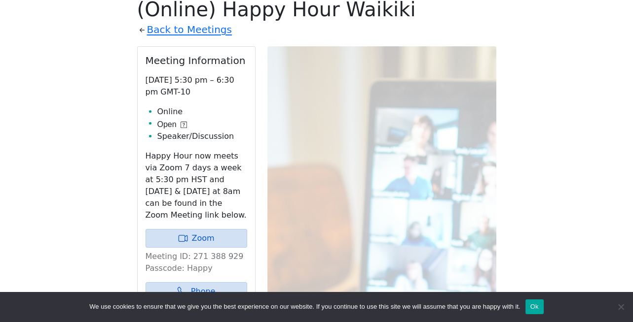 The image size is (633, 322). What do you see at coordinates (304, 307) in the screenshot?
I see `span: We use cookies to ensure that we give you the best experience on our website. If you continue to ...` at bounding box center [304, 307].